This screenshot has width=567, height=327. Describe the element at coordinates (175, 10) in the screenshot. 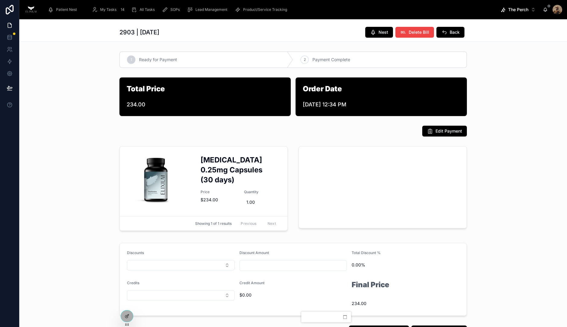

I see `span: SOPs` at that location.